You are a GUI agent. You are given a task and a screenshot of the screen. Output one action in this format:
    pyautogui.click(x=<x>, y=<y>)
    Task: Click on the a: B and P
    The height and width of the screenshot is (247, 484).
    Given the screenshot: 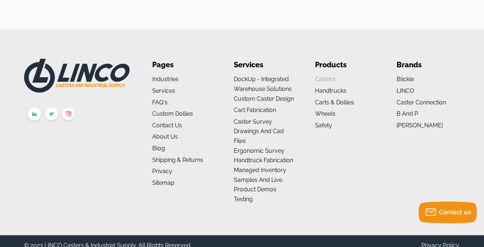 What is the action you would take?
    pyautogui.click(x=407, y=113)
    